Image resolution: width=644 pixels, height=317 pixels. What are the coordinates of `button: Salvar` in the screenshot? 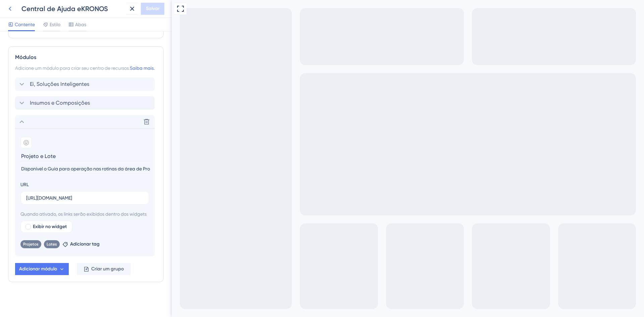 It's located at (153, 9).